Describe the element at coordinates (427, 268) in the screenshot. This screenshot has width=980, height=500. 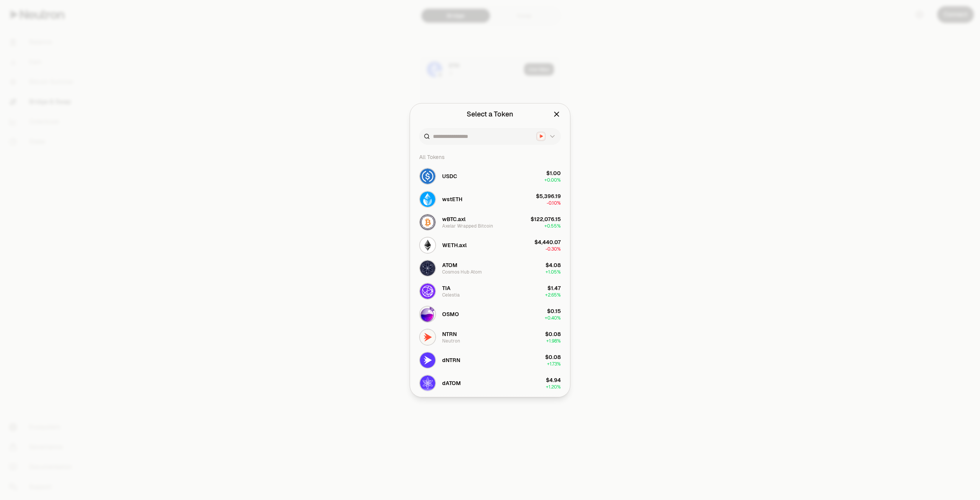
I see `img: ATOM Logo` at that location.